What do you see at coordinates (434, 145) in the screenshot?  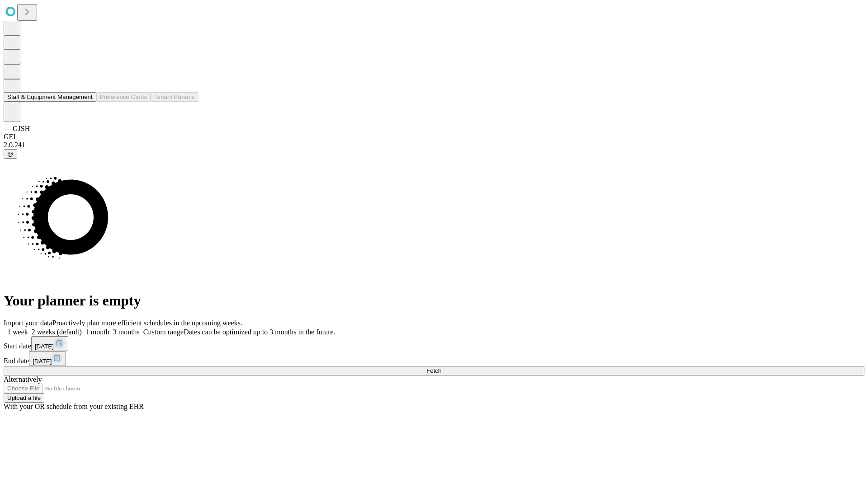 I see `div: 2.0.241` at bounding box center [434, 145].